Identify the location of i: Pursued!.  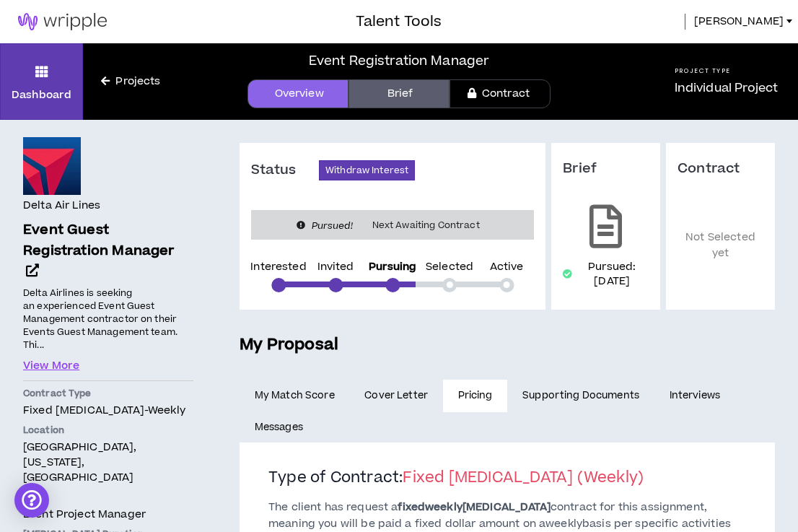
(332, 226).